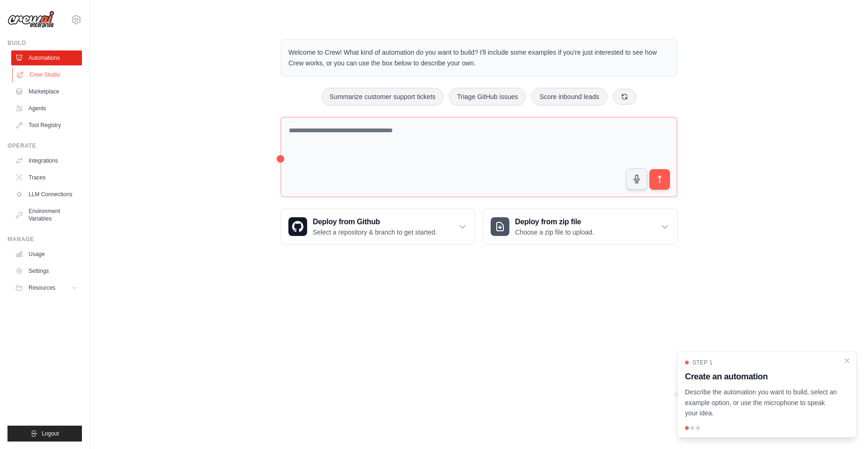  I want to click on button: Summarize customer support tickets, so click(382, 97).